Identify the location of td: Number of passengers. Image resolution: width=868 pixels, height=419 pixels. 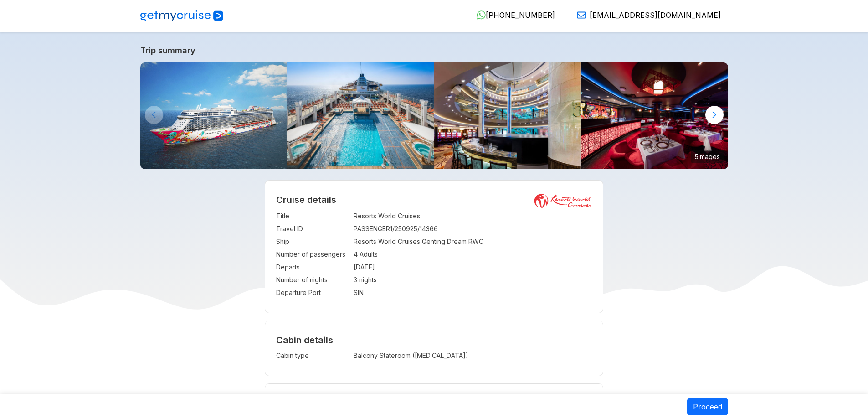
(313, 254).